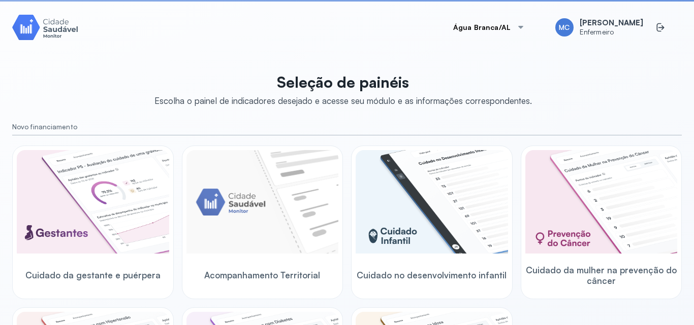 The height and width of the screenshot is (325, 694). I want to click on span: Acompanhamento Territorial, so click(262, 275).